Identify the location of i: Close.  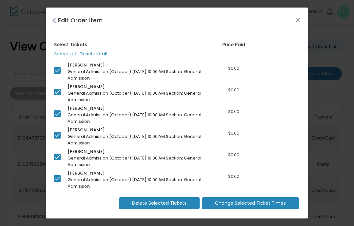
(54, 21).